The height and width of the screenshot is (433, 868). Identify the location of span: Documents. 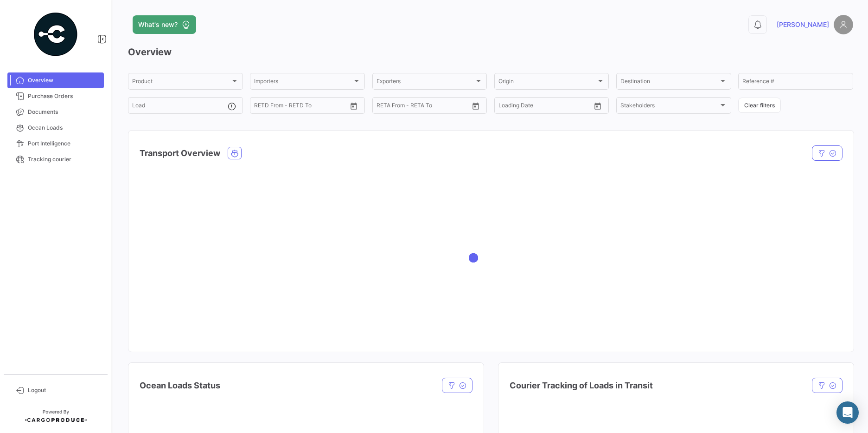
(64, 112).